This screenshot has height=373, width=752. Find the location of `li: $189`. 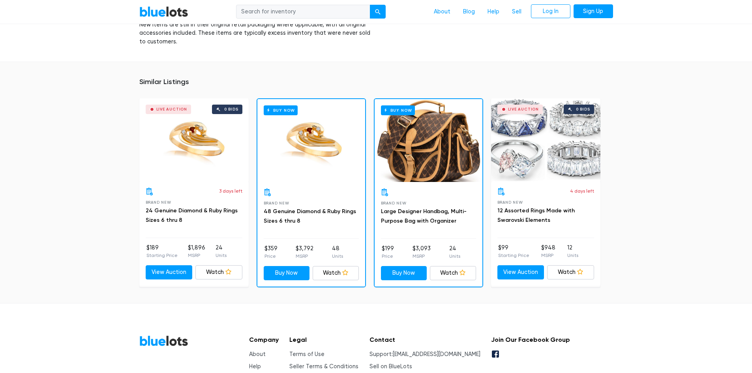

li: $189 is located at coordinates (162, 251).